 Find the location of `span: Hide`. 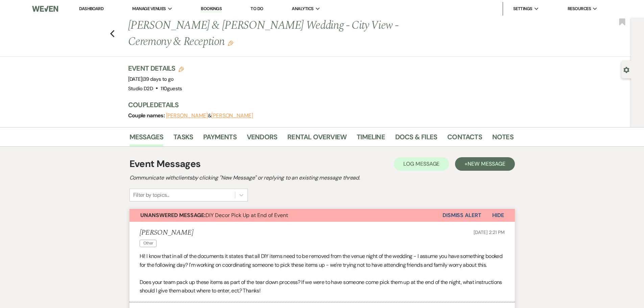

span: Hide is located at coordinates (498, 215).